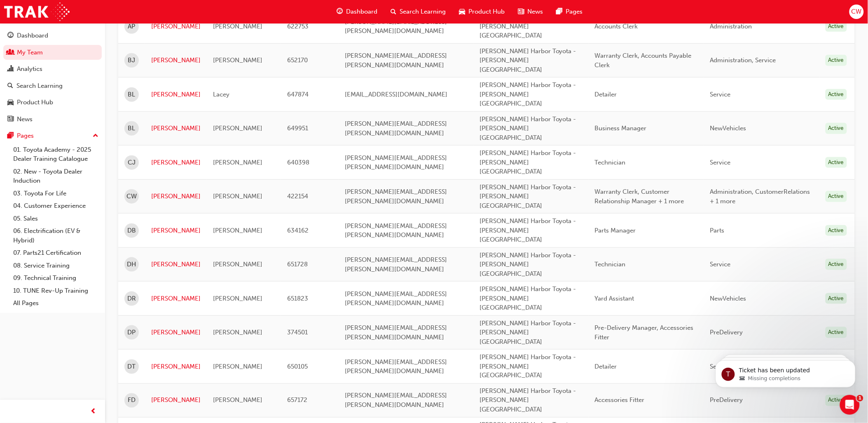 The image size is (868, 423). I want to click on span: Administration, so click(731, 26).